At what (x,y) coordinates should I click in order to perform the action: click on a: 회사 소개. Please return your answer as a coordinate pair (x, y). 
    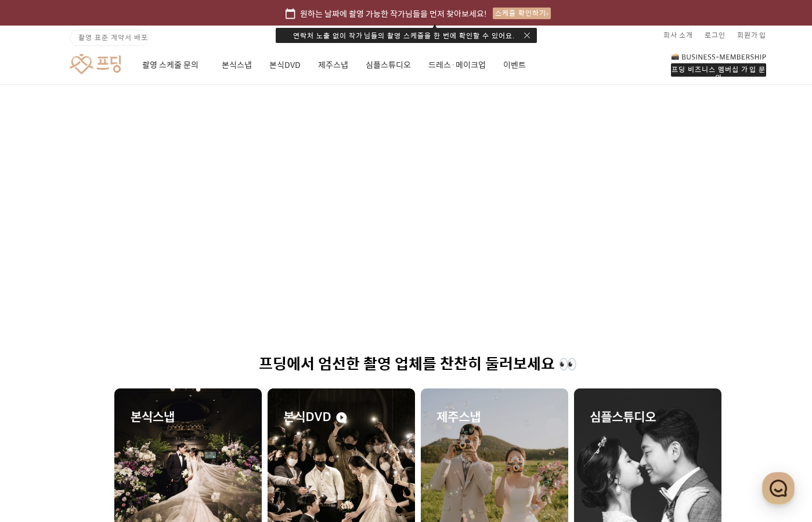
    Looking at the image, I should click on (678, 35).